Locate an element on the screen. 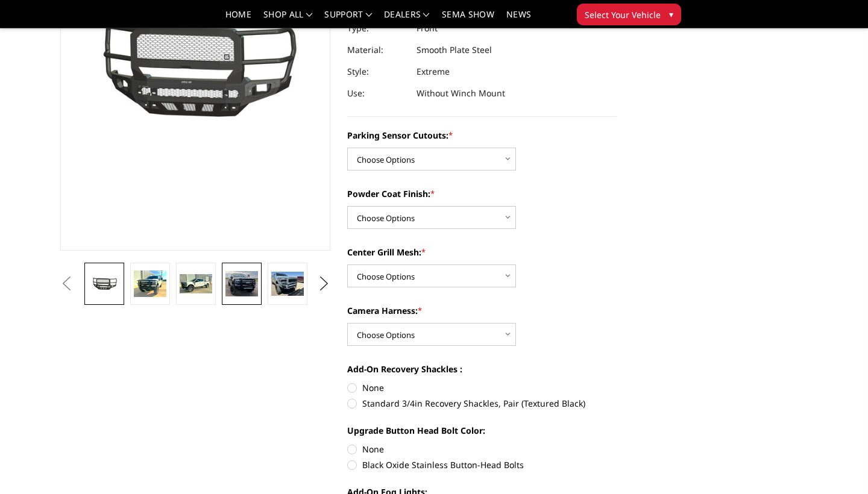  label: Add-On Recovery Shackles : is located at coordinates (482, 369).